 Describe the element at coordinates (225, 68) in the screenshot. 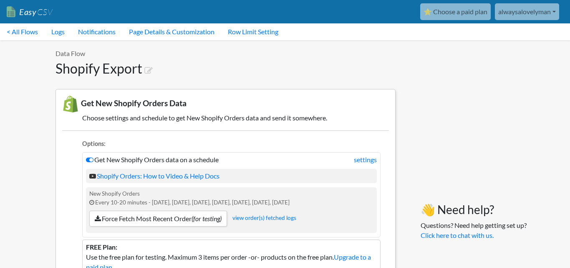

I see `h1: Shopify Export` at that location.